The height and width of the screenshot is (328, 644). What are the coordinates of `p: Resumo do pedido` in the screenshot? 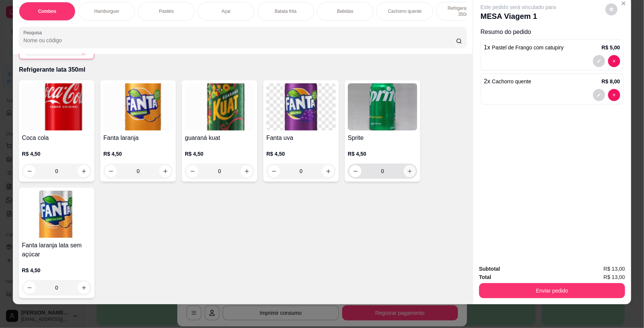 It's located at (552, 32).